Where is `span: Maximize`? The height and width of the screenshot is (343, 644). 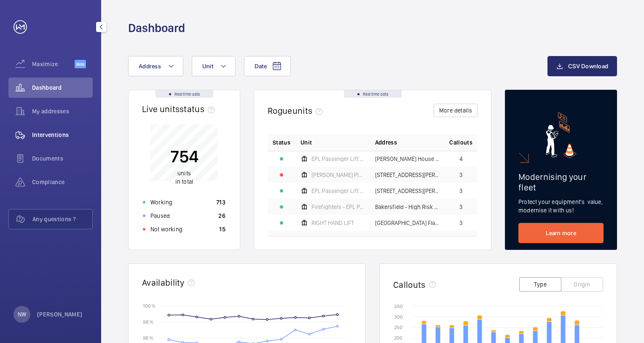
span: Maximize is located at coordinates (53, 64).